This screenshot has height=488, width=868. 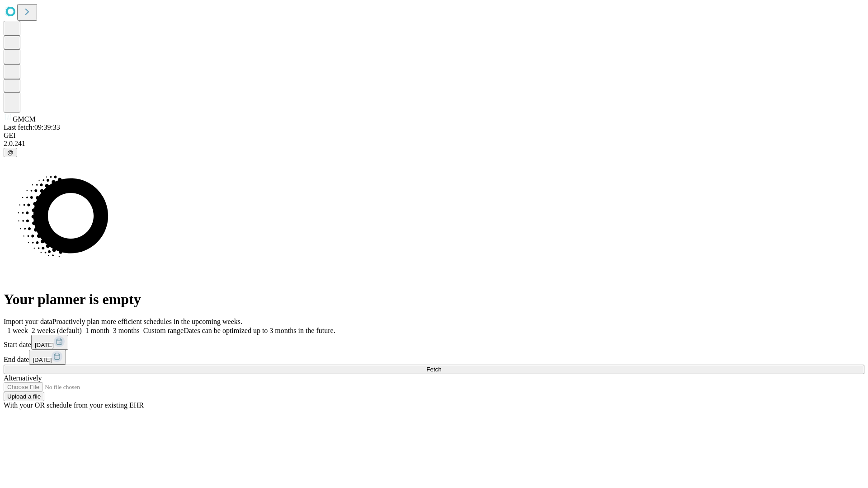 What do you see at coordinates (434, 342) in the screenshot?
I see `div: Start date` at bounding box center [434, 342].